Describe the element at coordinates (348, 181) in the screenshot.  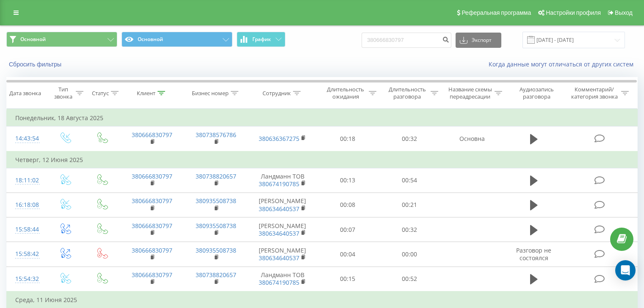
I see `td: 00:13` at that location.